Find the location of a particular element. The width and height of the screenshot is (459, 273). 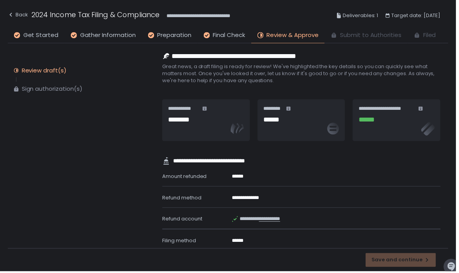

div: Sign authorization(s) is located at coordinates (52, 89).